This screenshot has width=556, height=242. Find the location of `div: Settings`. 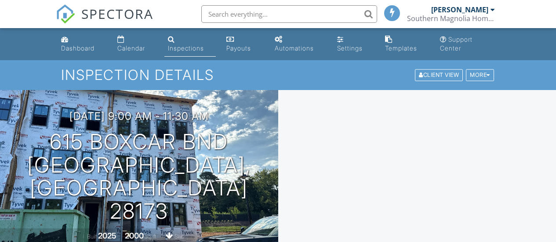

div: Settings is located at coordinates (350, 48).